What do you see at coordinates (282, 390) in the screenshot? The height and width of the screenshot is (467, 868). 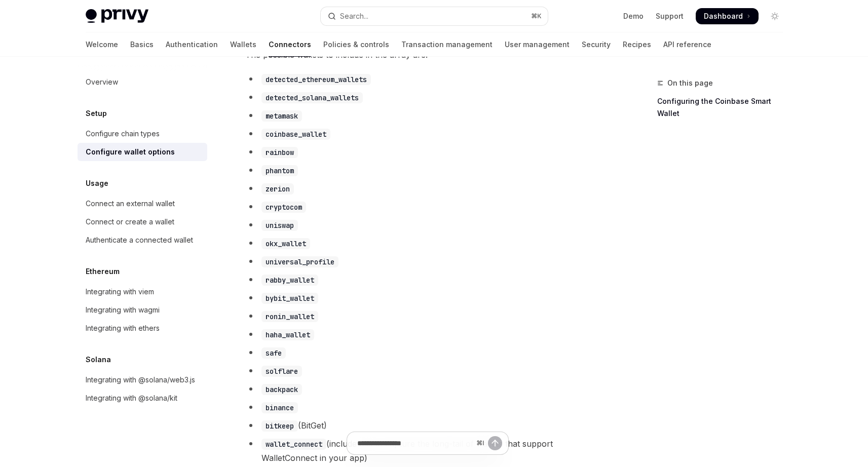 I see `code: backpack` at bounding box center [282, 390].